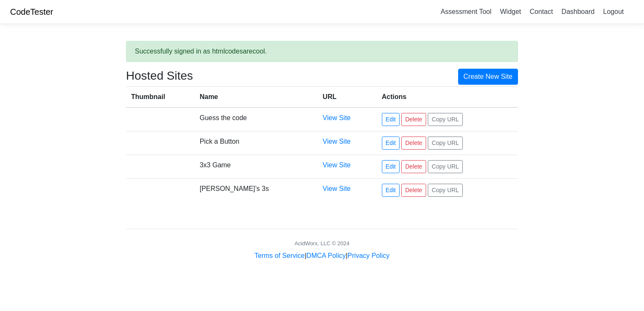 This screenshot has height=311, width=644. What do you see at coordinates (447, 97) in the screenshot?
I see `th: Actions` at bounding box center [447, 97].